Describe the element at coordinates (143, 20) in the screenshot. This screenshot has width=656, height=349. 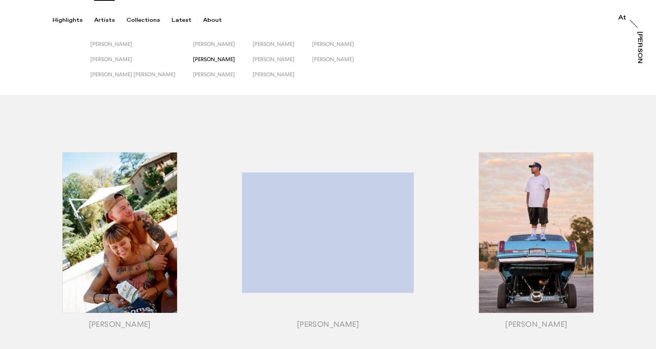
I see `div: Collections` at that location.